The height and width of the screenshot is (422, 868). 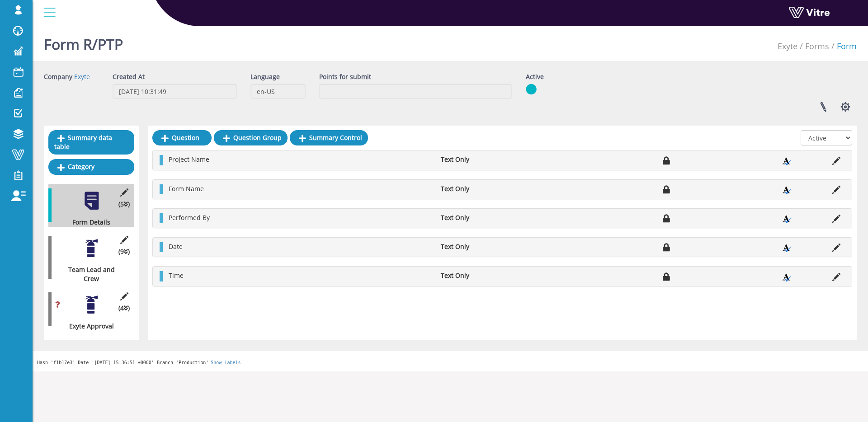 I want to click on span: (4 ), so click(x=124, y=308).